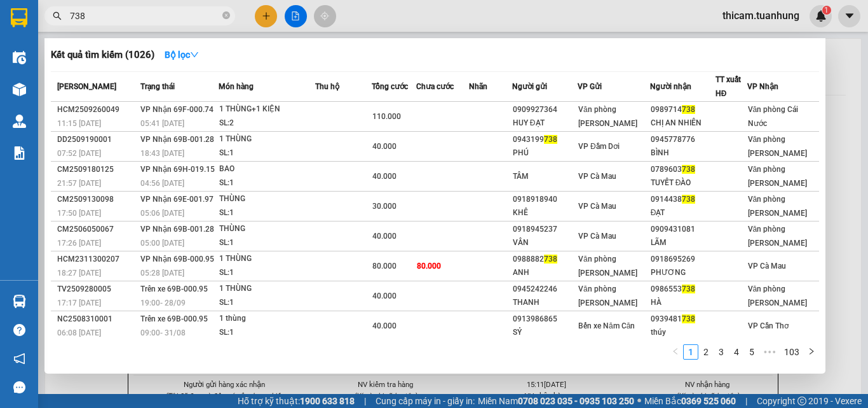 This screenshot has width=868, height=408. What do you see at coordinates (435, 87) in the screenshot?
I see `span: Chưa cước` at bounding box center [435, 87].